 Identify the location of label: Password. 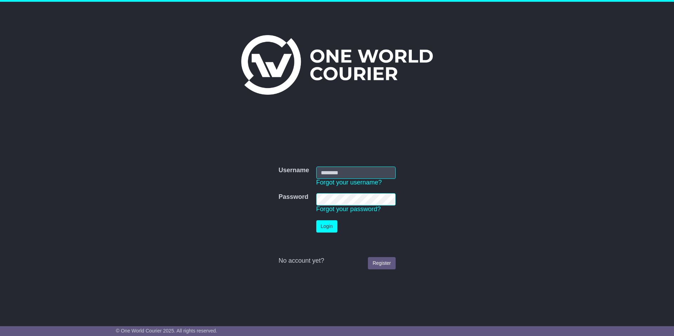
(293, 197).